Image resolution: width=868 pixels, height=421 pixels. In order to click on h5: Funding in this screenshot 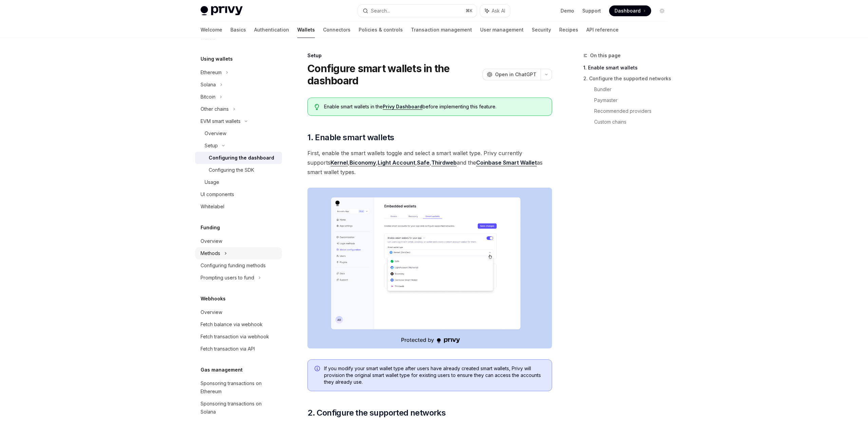, I will do `click(210, 227)`.